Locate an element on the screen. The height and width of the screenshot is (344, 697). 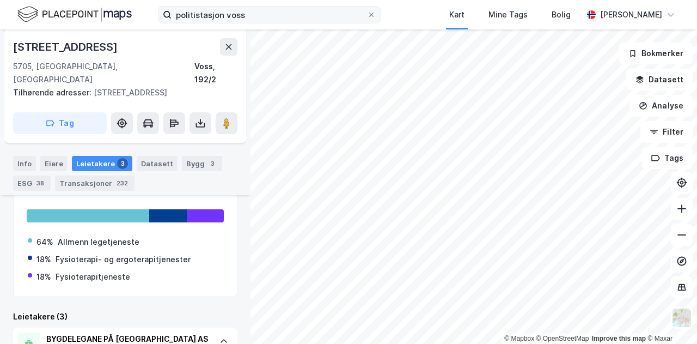
div: Transaksjoner is located at coordinates (95, 183).